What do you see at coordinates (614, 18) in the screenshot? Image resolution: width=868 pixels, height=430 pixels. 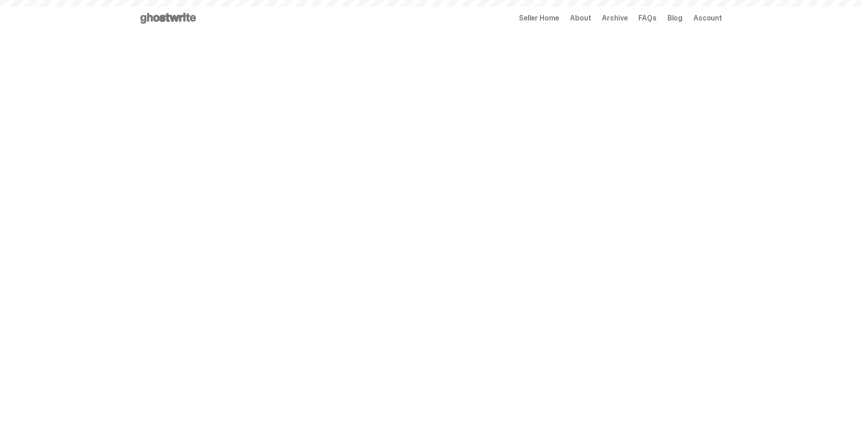 I see `span: Archive` at bounding box center [614, 18].